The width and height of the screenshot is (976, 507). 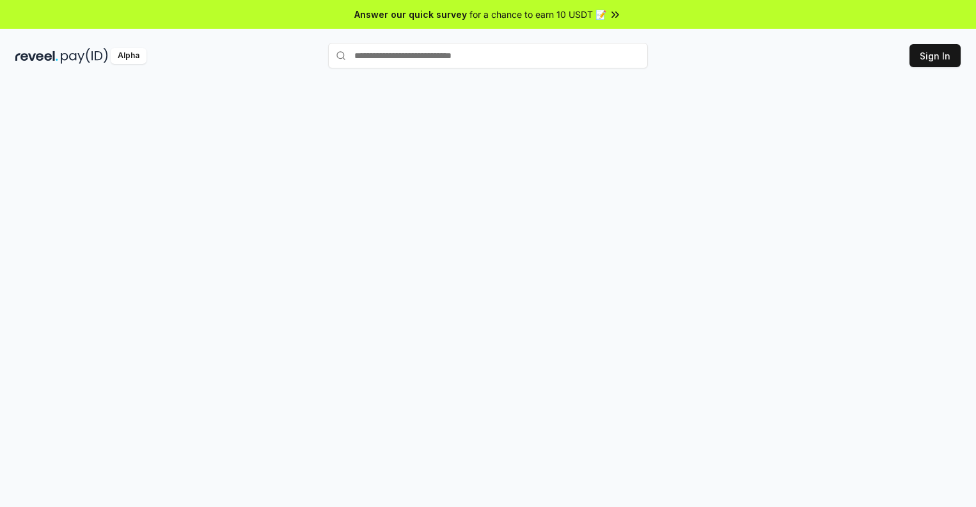 What do you see at coordinates (935, 56) in the screenshot?
I see `button: Sign In` at bounding box center [935, 56].